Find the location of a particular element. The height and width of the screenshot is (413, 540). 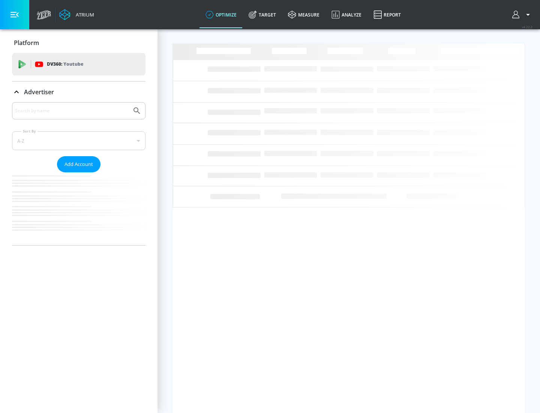

div: Platform is located at coordinates (79, 43).